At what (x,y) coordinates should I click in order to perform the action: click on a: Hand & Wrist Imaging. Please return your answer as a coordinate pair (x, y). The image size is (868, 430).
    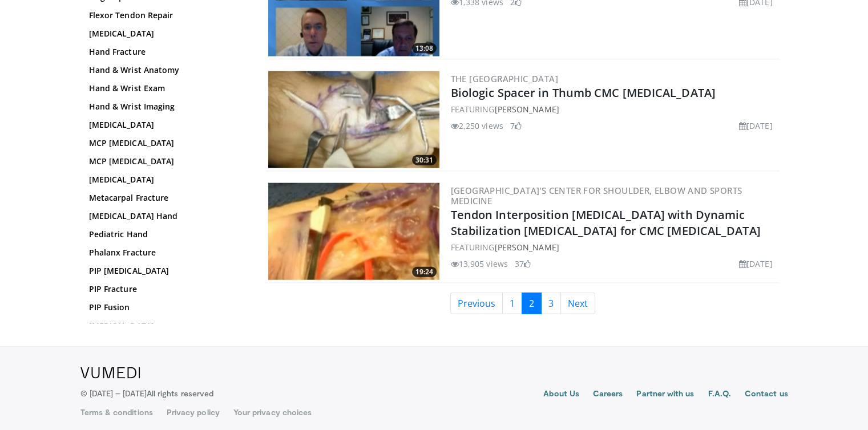
    Looking at the image, I should click on (166, 107).